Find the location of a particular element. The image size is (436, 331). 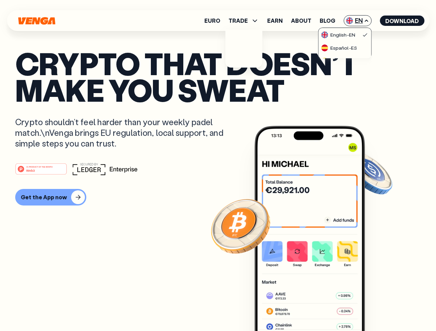

a: flag-esEspañol-ES is located at coordinates (345, 48).